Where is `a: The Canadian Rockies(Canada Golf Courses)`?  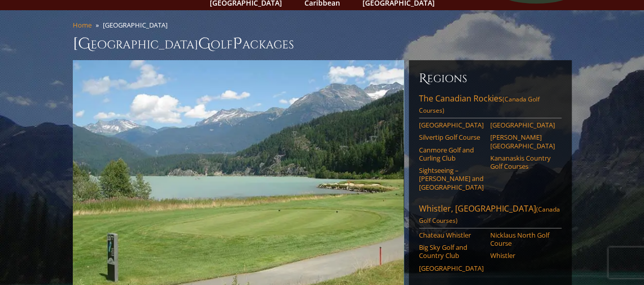 a: The Canadian Rockies(Canada Golf Courses) is located at coordinates (490, 106).